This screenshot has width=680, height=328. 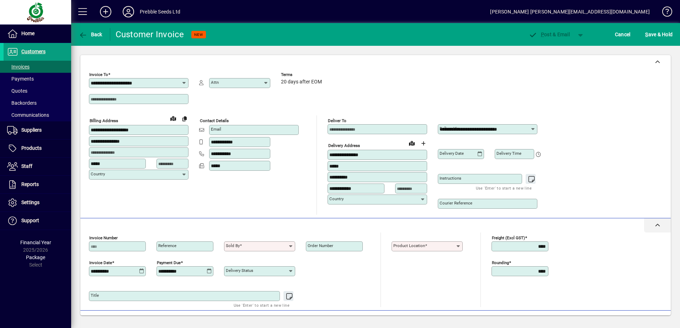 What do you see at coordinates (18, 67) in the screenshot?
I see `span: Invoices` at bounding box center [18, 67].